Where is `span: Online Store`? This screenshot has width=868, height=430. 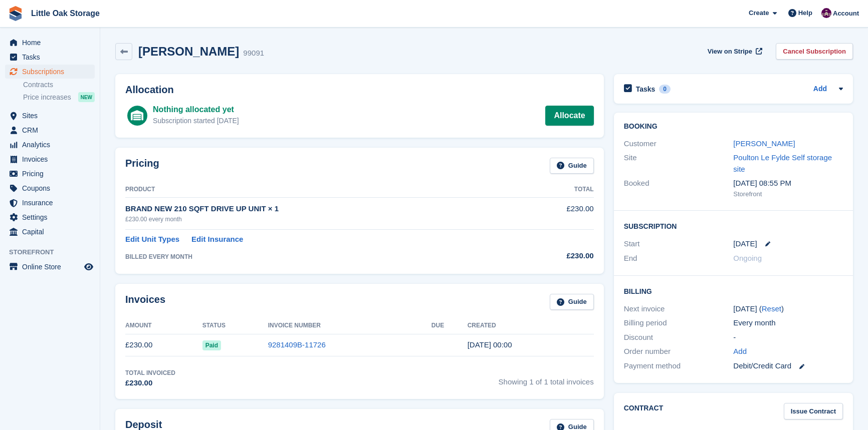
span: Online Store is located at coordinates (52, 267).